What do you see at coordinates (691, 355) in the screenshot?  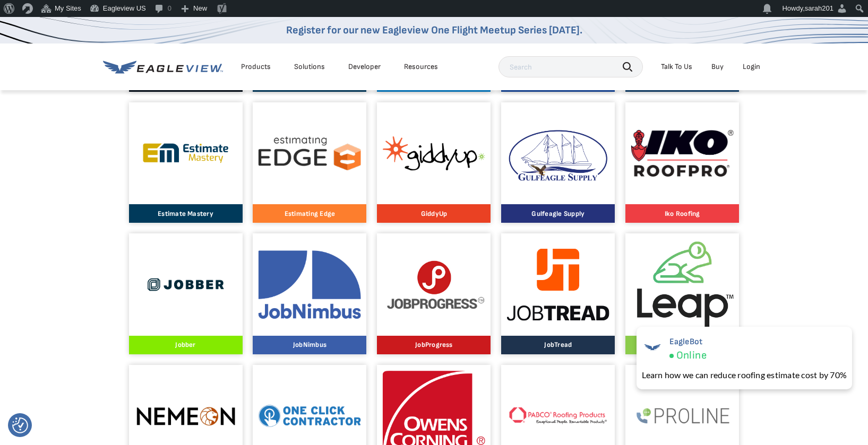 I see `span: Online` at bounding box center [691, 355].